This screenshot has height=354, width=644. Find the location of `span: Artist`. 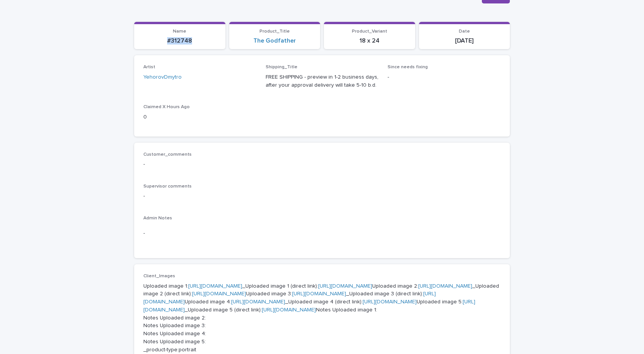

span: Artist is located at coordinates (149, 67).